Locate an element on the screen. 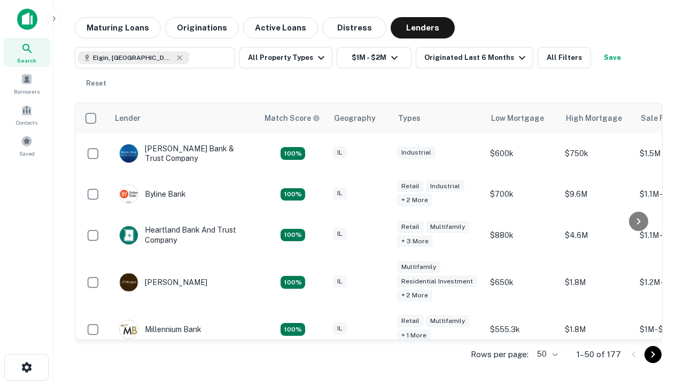 Image resolution: width=684 pixels, height=385 pixels. div: Residential Investment is located at coordinates (437, 281).